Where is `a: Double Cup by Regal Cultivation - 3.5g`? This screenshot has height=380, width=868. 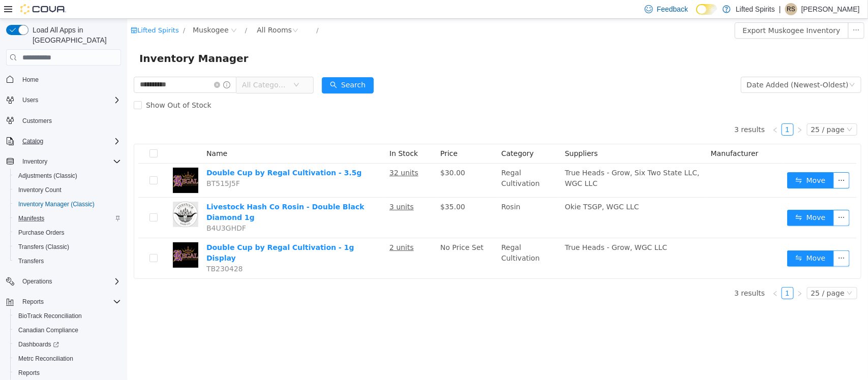
a: Double Cup by Regal Cultivation - 3.5g is located at coordinates (157, 154).